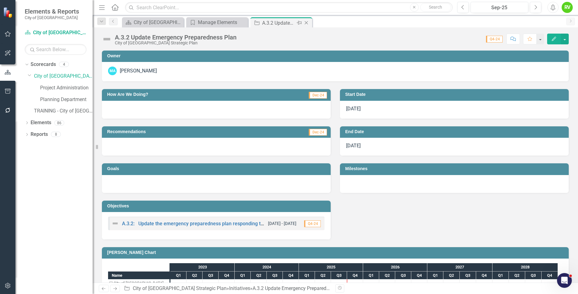  What do you see at coordinates (59, 123) in the screenshot?
I see `div: 86` at bounding box center [59, 123].